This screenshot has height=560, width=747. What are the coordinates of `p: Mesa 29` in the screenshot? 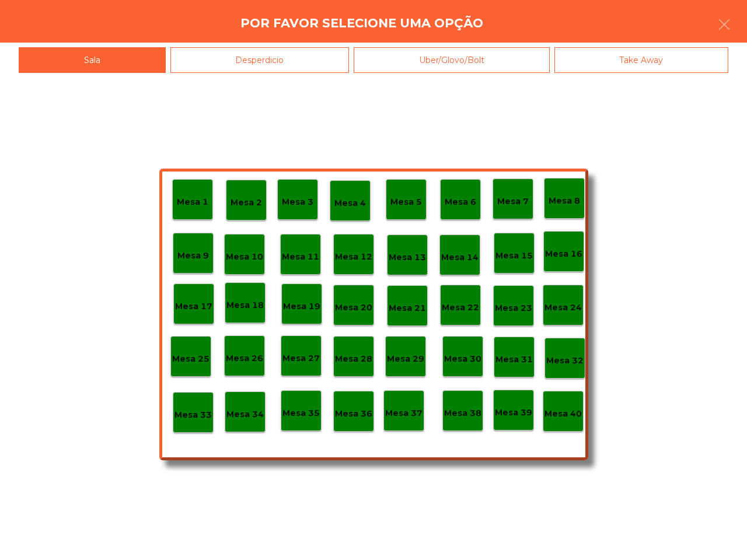 It's located at (406, 359).